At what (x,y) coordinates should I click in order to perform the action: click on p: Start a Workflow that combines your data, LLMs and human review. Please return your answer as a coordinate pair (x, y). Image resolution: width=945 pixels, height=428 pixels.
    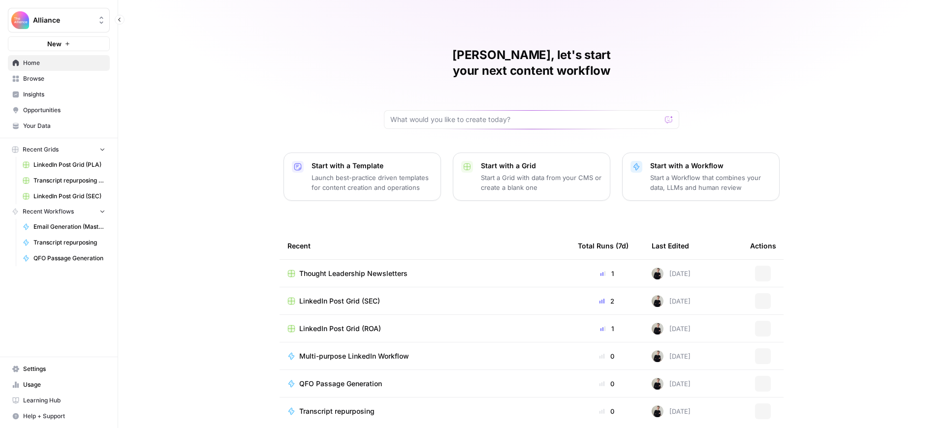
    Looking at the image, I should click on (710, 183).